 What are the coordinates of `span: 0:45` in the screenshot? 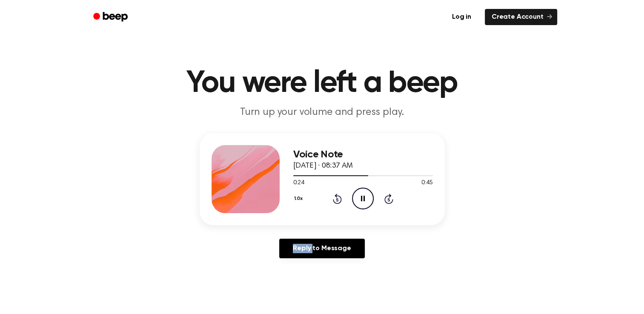 It's located at (427, 183).